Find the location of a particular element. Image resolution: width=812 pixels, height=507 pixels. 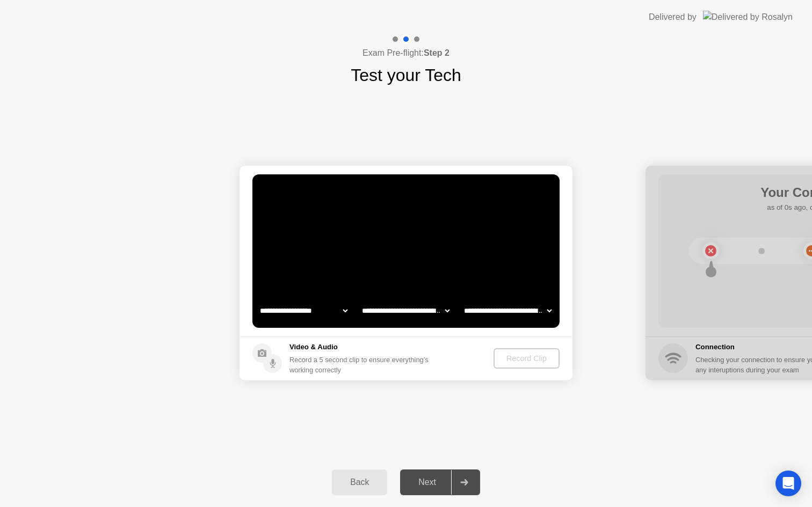

div: Next is located at coordinates (427, 482).